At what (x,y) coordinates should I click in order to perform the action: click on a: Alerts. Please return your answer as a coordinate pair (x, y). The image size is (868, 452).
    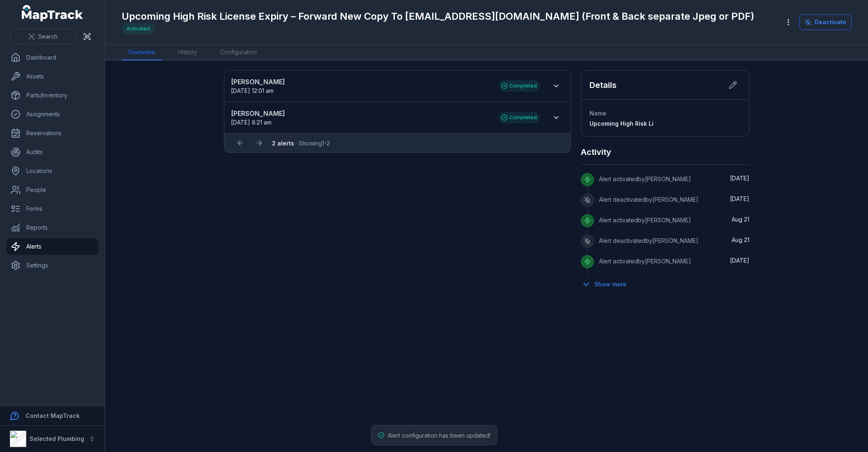
    Looking at the image, I should click on (52, 247).